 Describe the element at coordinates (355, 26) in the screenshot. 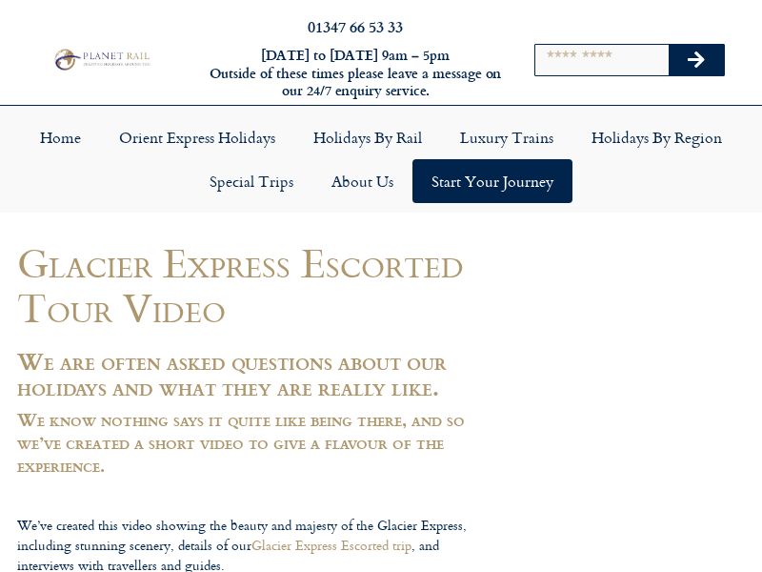

I see `a: 01347 66 53 33` at that location.